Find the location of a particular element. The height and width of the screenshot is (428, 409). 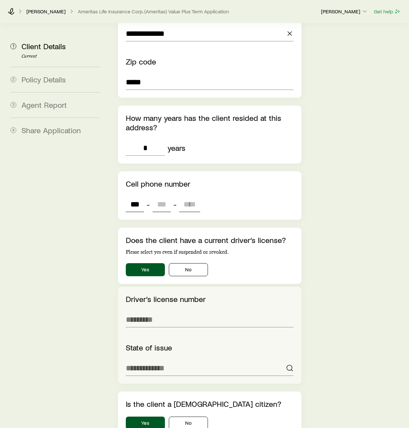

span: Client Details is located at coordinates (44, 46).